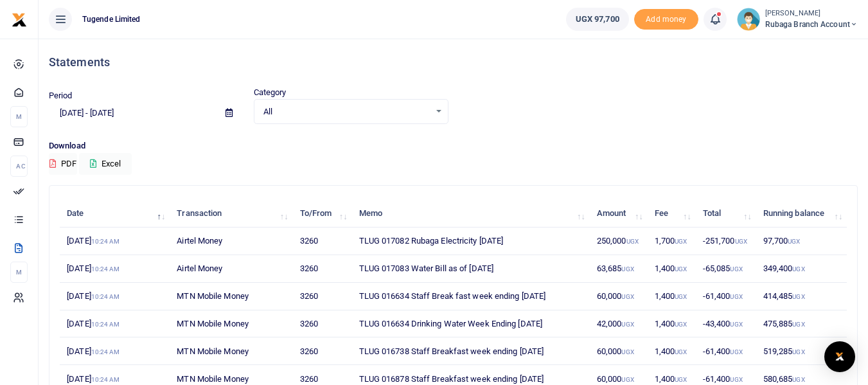 The width and height of the screenshot is (868, 385). What do you see at coordinates (840, 356) in the screenshot?
I see `div: Open Intercom Messenger` at bounding box center [840, 356].